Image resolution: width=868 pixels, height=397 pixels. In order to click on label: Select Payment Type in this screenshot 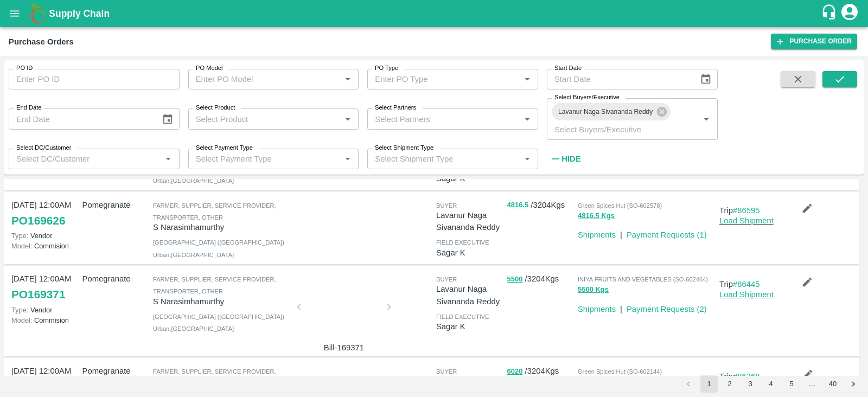, I will do `click(224, 148)`.